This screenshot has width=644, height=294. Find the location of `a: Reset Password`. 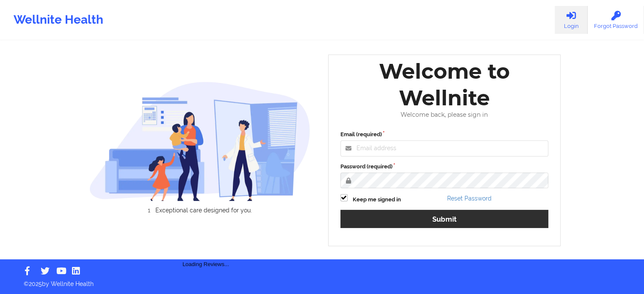

a: Reset Password is located at coordinates (469, 198).